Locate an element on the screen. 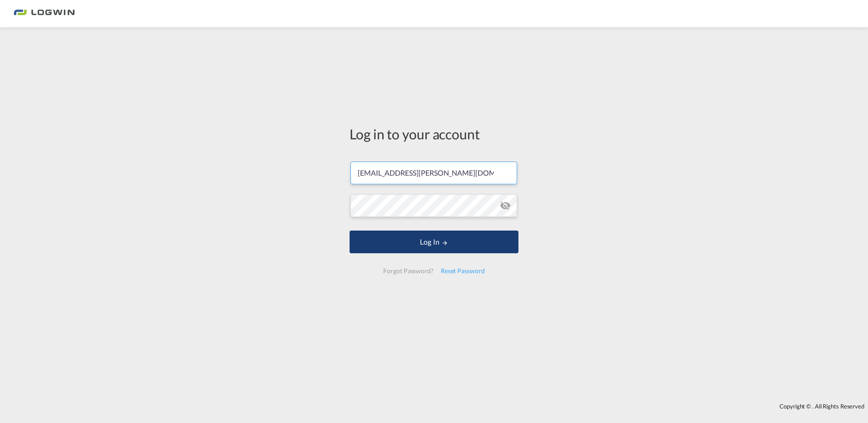 The image size is (868, 423). img: bc73a0e0d8c111efacd525e4c8ad7d32.png is located at coordinates (44, 13).